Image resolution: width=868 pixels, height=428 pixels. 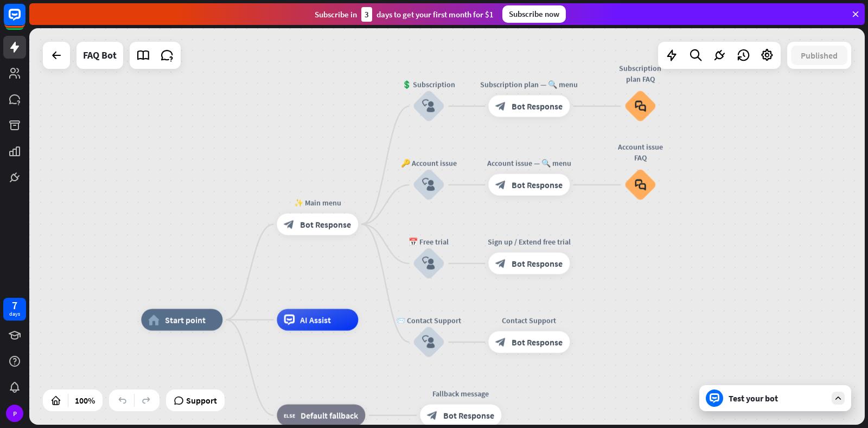 I want to click on div: Subscription plan FAQ, so click(x=640, y=74).